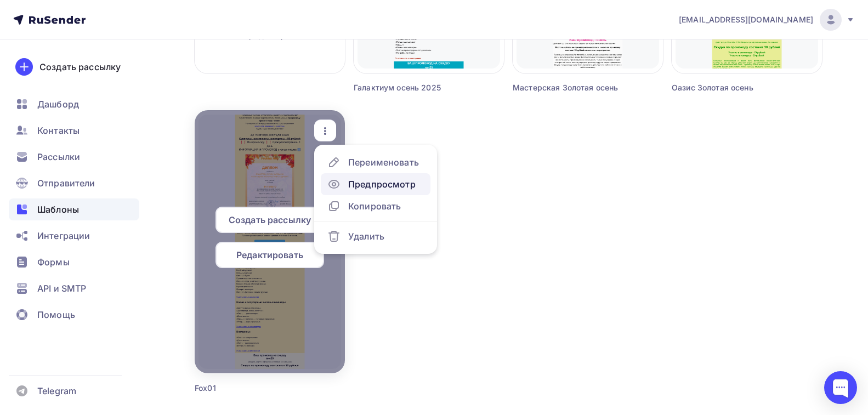 Image resolution: width=868 pixels, height=415 pixels. What do you see at coordinates (74, 104) in the screenshot?
I see `a: Дашборд` at bounding box center [74, 104].